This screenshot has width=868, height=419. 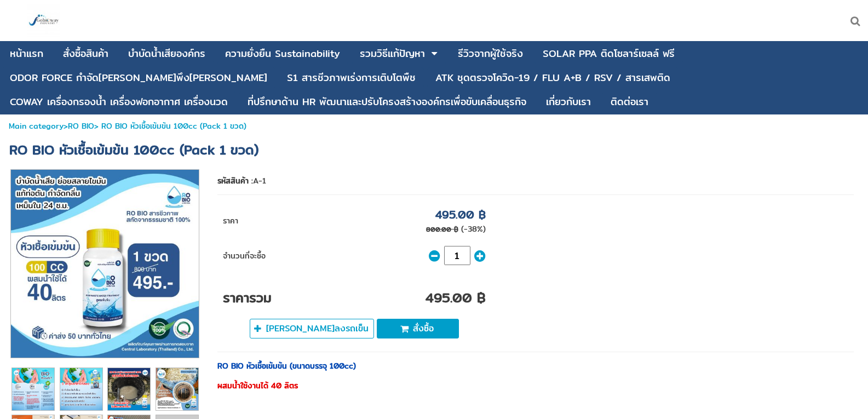 What do you see at coordinates (134, 150) in the screenshot?
I see `span: RO BIO หัวเชื้อเข้มข้น 100cc (Pack 1 ขวด)` at bounding box center [134, 150].